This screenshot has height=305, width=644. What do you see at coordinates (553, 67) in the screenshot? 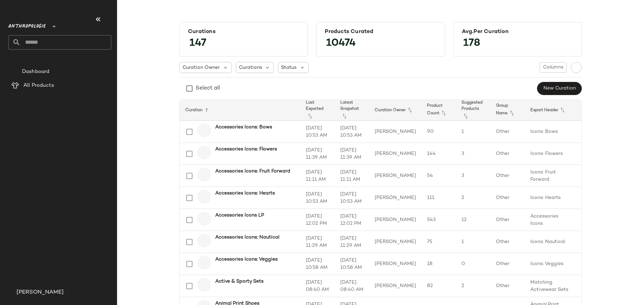
I see `button: Columns` at bounding box center [553, 67].